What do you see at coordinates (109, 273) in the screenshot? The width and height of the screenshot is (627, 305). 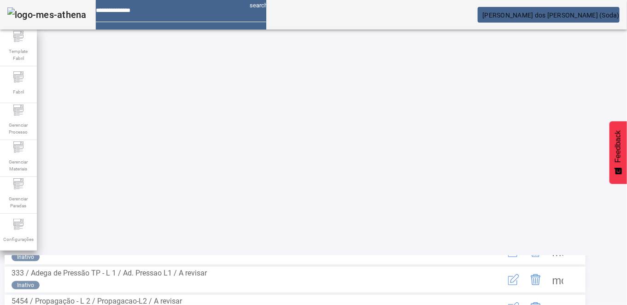 I see `span: 333 / Adega de Pressão TP - L 1 / Ad. Pressao L1 / A revisar` at bounding box center [109, 273].